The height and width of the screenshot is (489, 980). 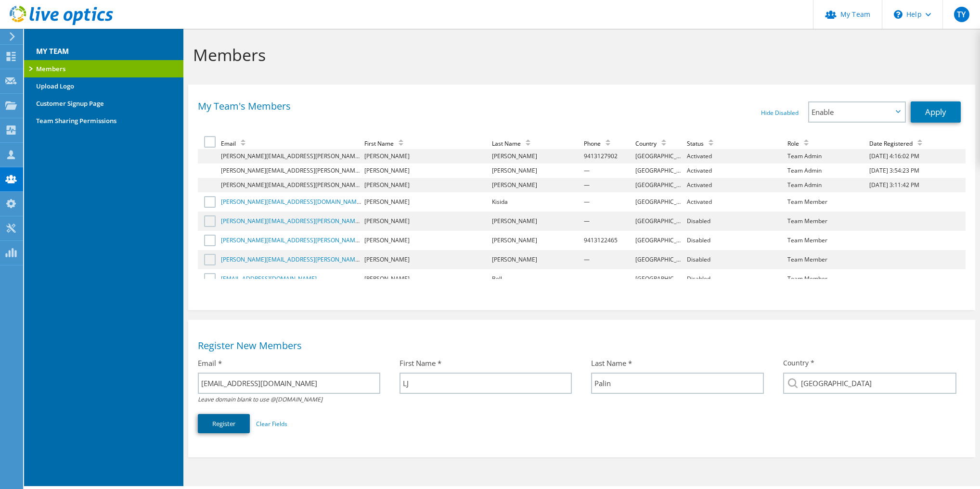 What do you see at coordinates (800, 143) in the screenshot?
I see `div: Role` at bounding box center [800, 143].